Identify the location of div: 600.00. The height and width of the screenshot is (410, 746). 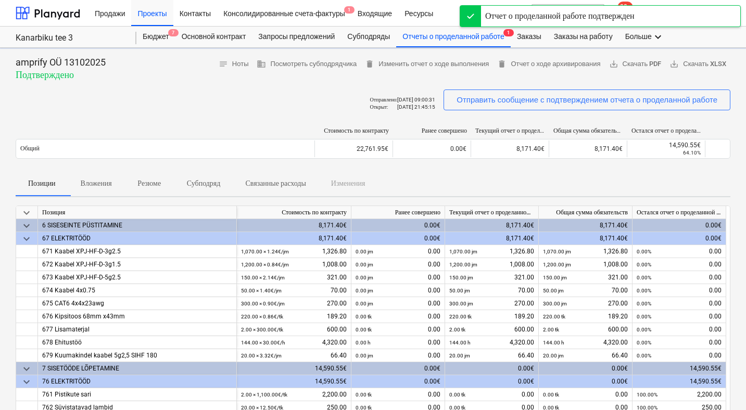
(585, 329).